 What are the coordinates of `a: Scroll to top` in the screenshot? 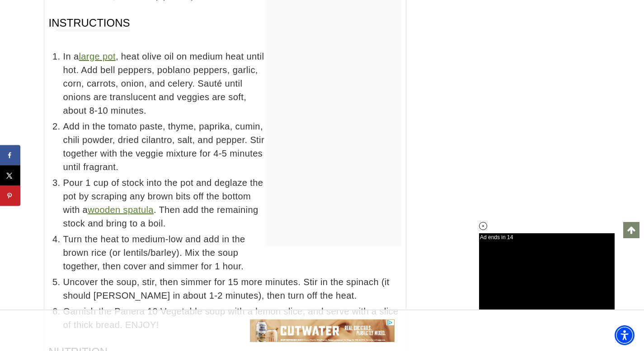 It's located at (631, 231).